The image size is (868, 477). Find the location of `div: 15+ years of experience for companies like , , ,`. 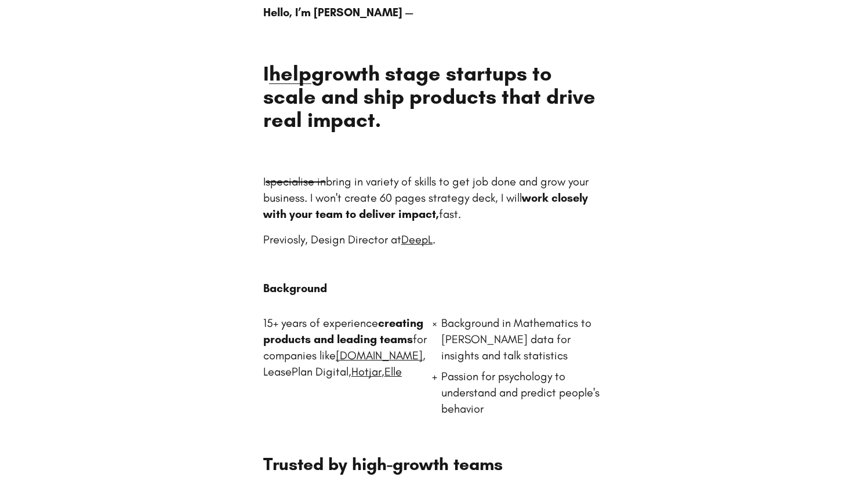

div: 15+ years of experience for companies like , , , is located at coordinates (345, 373).